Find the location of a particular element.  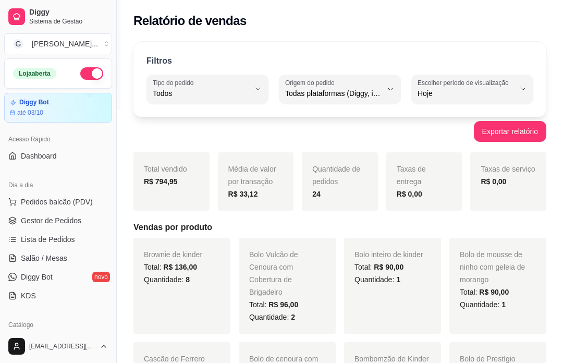

span: 8 is located at coordinates (188, 280).